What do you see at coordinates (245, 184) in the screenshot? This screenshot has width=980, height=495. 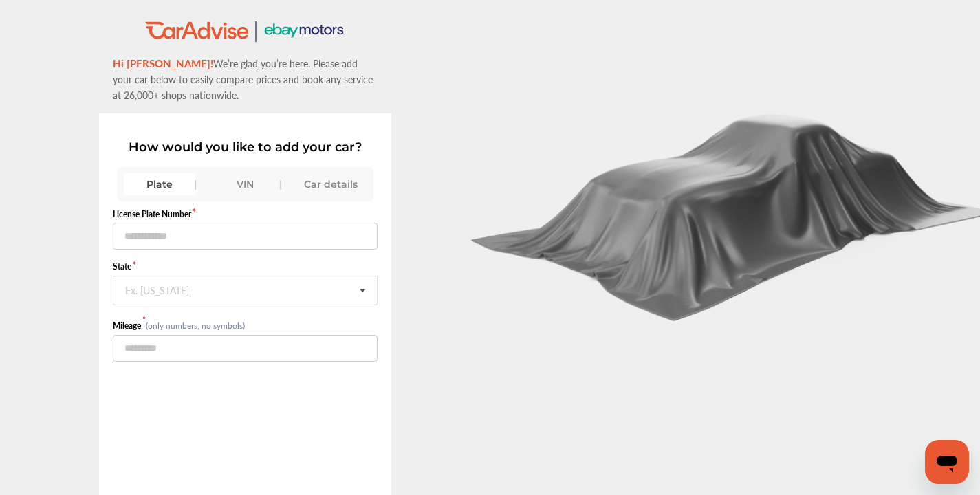 I see `div: VIN` at bounding box center [245, 184].